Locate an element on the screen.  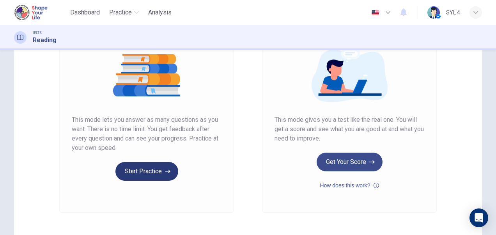
button: Analysis is located at coordinates (160, 12).